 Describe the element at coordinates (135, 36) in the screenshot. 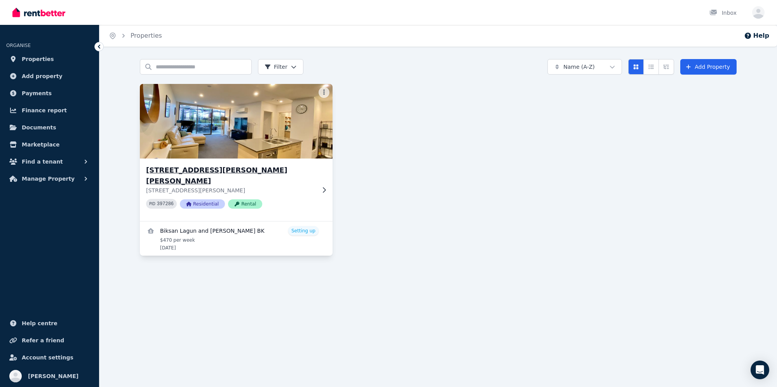

I see `nav: Breadcrumb` at that location.